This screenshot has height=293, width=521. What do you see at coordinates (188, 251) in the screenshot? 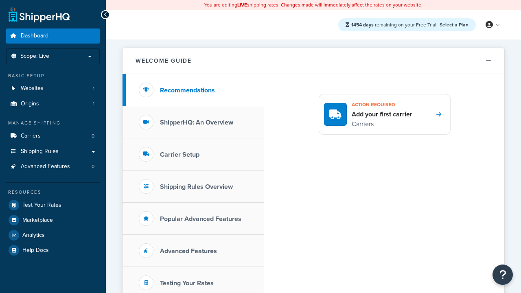
I see `h3: Advanced Features` at bounding box center [188, 251].